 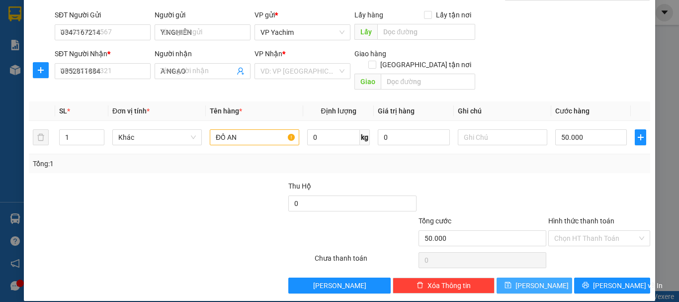 What do you see at coordinates (444, 285) in the screenshot?
I see `button: deleteXóa Thông tin` at bounding box center [444, 285].